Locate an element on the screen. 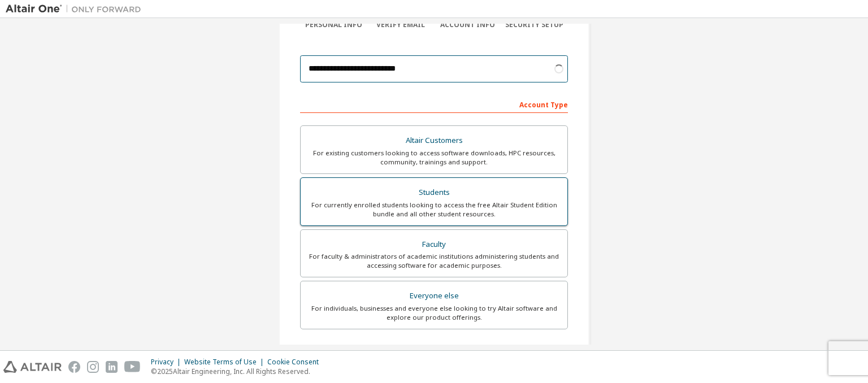 This screenshot has height=383, width=868. div: Account Info is located at coordinates (467, 25).